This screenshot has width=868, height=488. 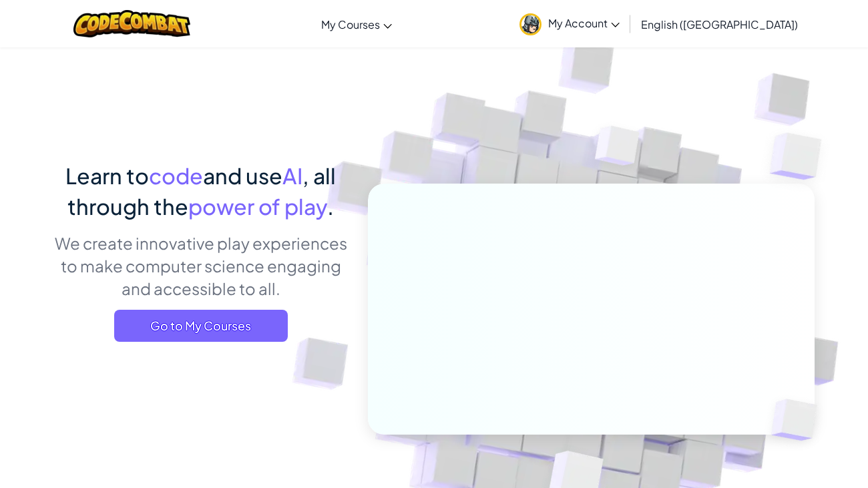 What do you see at coordinates (201, 326) in the screenshot?
I see `span: Go to My Courses` at bounding box center [201, 326].